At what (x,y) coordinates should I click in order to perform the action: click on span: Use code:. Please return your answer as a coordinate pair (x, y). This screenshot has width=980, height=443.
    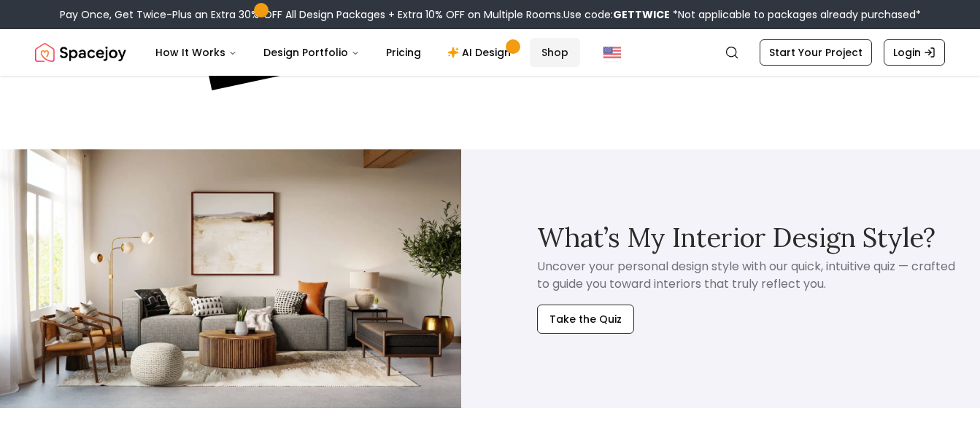
    Looking at the image, I should click on (617, 15).